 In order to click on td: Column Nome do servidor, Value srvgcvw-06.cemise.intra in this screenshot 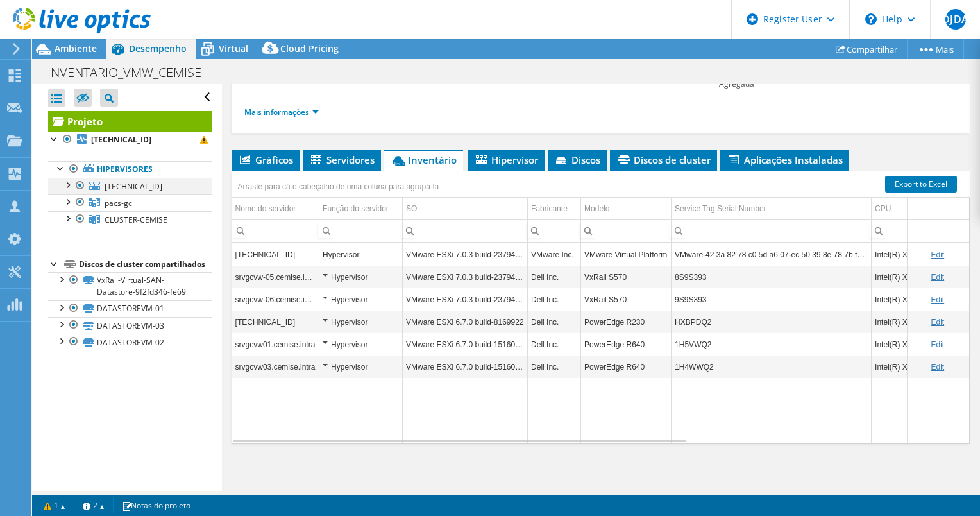, I will do `click(276, 299)`.